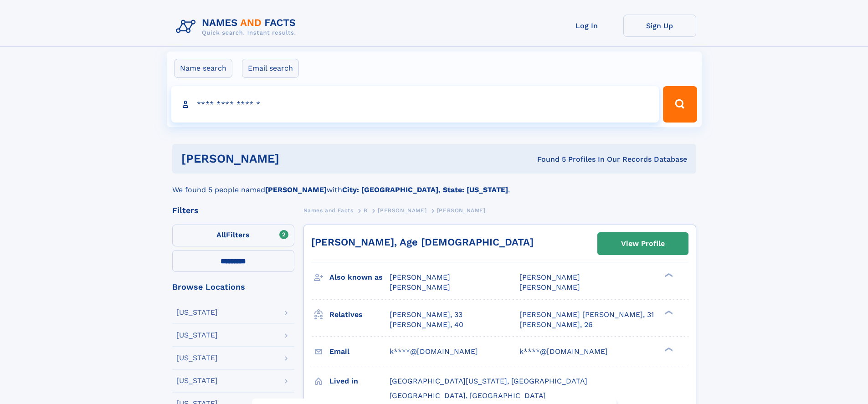 The width and height of the screenshot is (868, 404). I want to click on div: Browse Locations, so click(233, 286).